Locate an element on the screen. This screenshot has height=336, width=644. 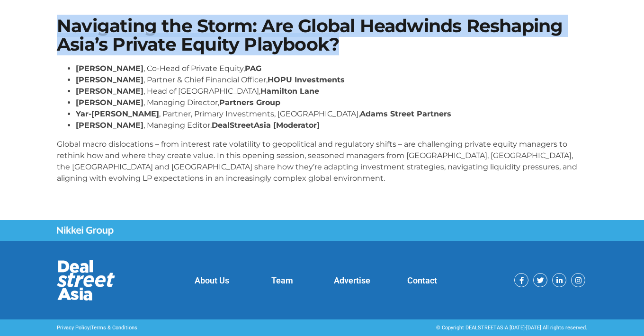
img: Nikkei Group is located at coordinates (85, 231).